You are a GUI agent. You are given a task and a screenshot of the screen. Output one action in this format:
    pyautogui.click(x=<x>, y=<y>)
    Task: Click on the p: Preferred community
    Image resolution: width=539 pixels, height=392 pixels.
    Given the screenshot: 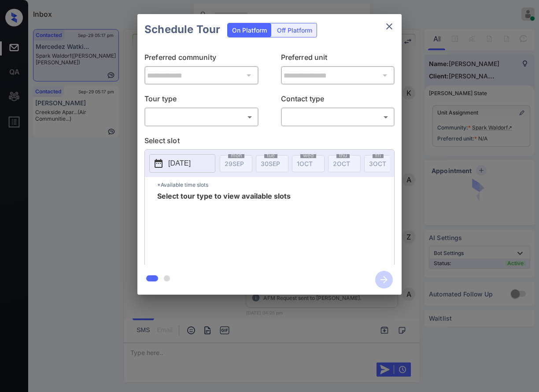 What is the action you would take?
    pyautogui.click(x=202, y=59)
    